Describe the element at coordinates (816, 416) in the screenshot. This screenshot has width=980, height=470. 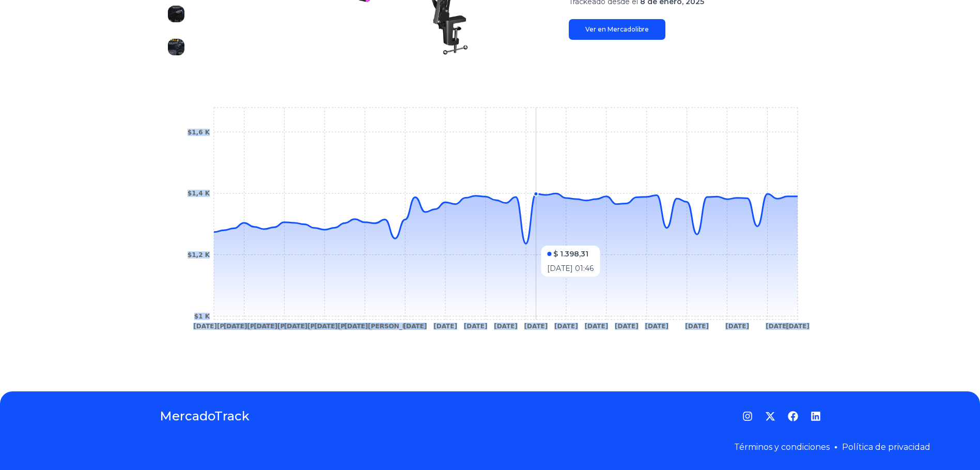
I see `a: LinkedIn` at that location.